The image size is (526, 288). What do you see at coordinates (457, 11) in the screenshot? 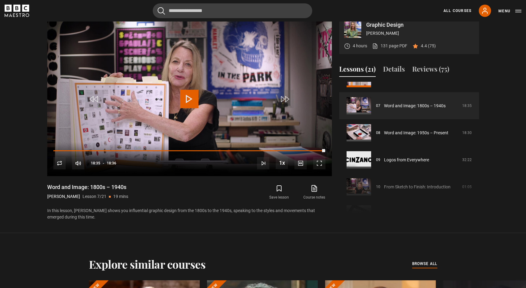
I see `a: All Courses` at bounding box center [457, 11].